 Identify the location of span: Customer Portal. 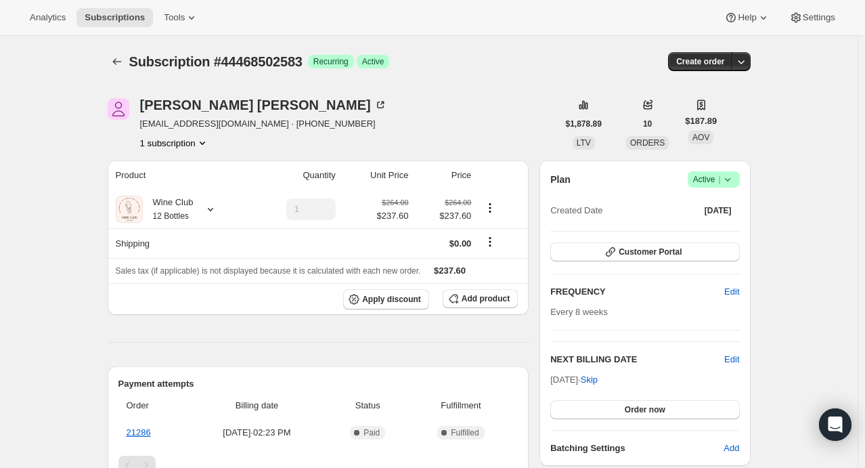
(650, 252).